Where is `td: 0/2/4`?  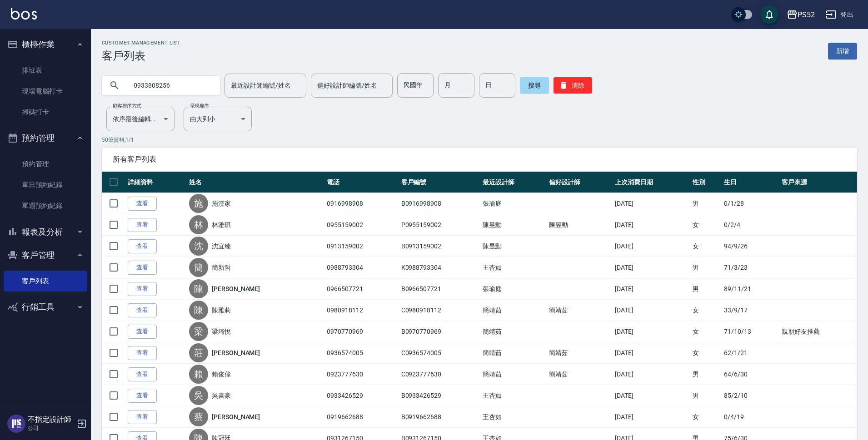
td: 0/2/4 is located at coordinates (750, 225).